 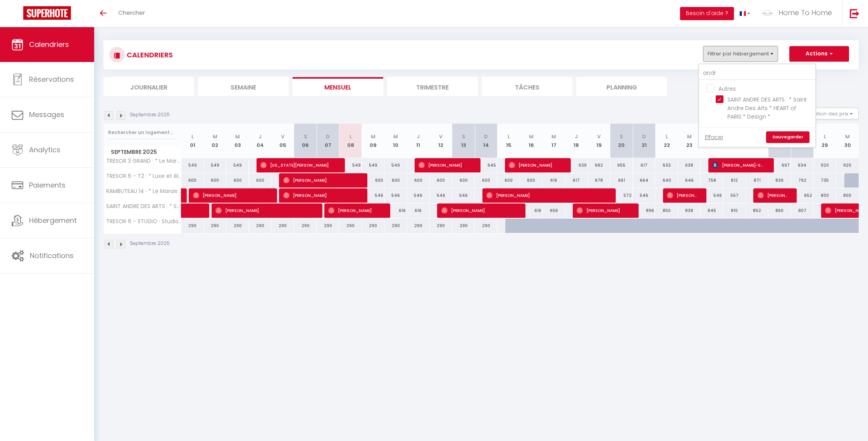 What do you see at coordinates (802, 195) in the screenshot?
I see `div: 652` at bounding box center [802, 195].